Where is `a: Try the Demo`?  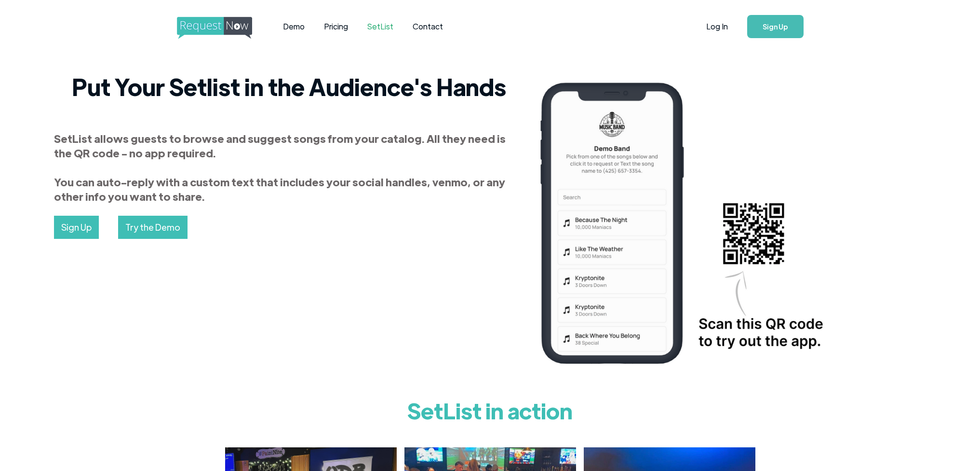 a: Try the Demo is located at coordinates (153, 228).